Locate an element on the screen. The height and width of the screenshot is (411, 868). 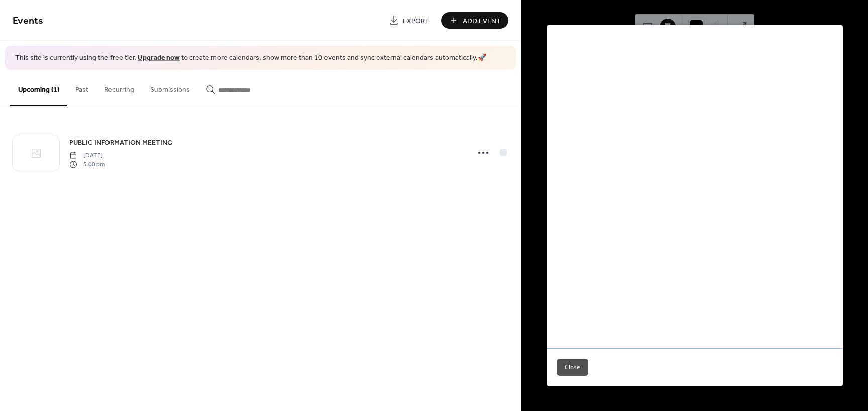
a: Add Event is located at coordinates (475, 20).